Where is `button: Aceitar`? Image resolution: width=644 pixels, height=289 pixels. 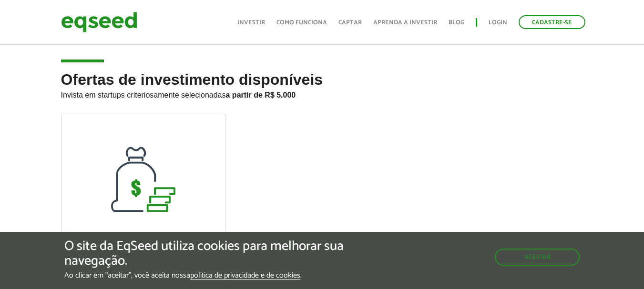 button: Aceitar is located at coordinates (537, 257).